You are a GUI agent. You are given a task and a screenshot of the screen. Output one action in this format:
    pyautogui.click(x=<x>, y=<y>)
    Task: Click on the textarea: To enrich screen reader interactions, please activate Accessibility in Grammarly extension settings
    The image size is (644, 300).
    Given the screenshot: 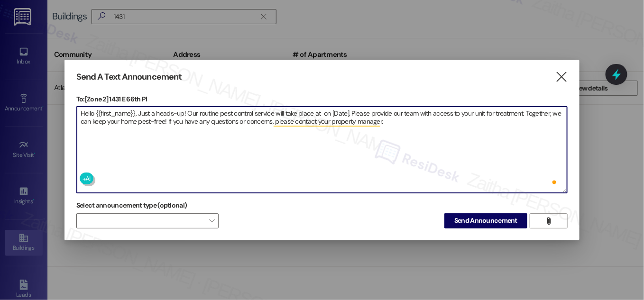 What is the action you would take?
    pyautogui.click(x=322, y=150)
    